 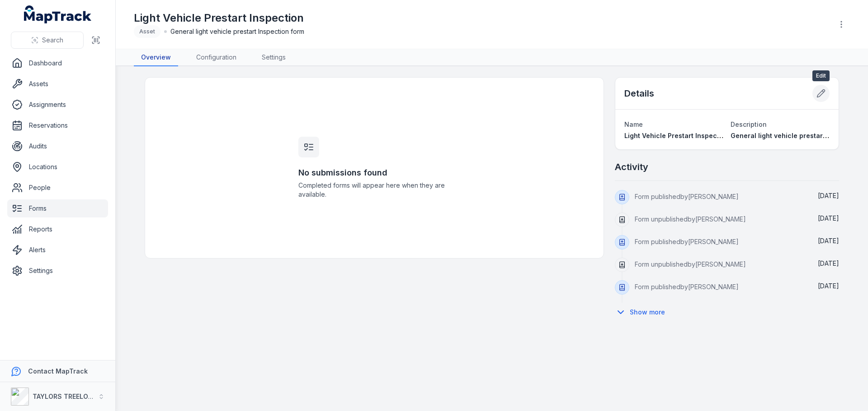 I want to click on a: People, so click(x=58, y=188).